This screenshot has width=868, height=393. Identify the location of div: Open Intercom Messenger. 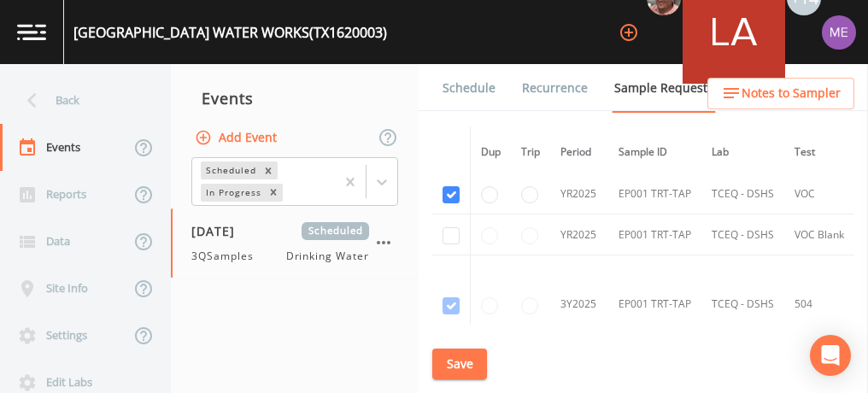
(830, 356).